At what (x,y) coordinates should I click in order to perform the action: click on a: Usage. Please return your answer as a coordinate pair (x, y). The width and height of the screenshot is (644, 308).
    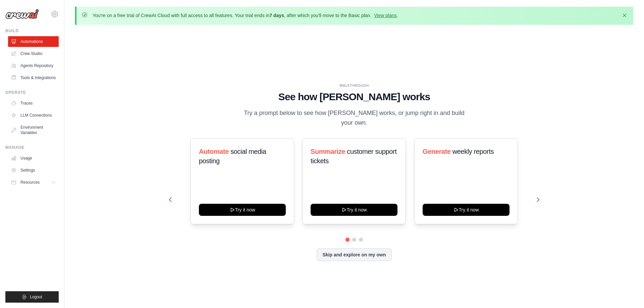
    Looking at the image, I should click on (34, 158).